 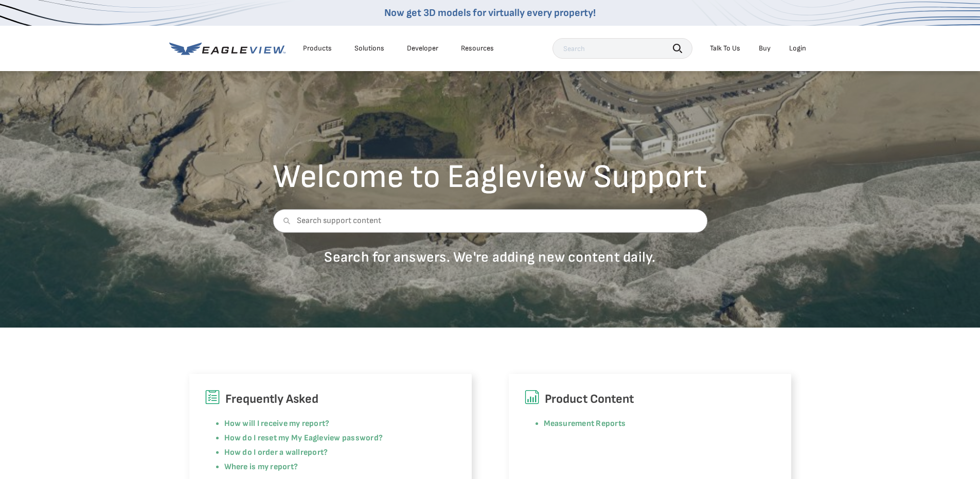 What do you see at coordinates (765, 48) in the screenshot?
I see `a: Buy` at bounding box center [765, 48].